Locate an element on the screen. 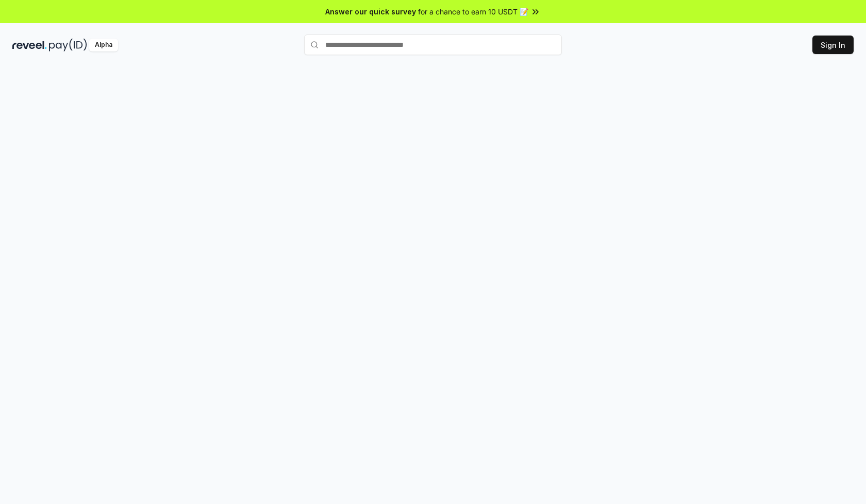 This screenshot has height=504, width=866. button: Sign In is located at coordinates (832, 44).